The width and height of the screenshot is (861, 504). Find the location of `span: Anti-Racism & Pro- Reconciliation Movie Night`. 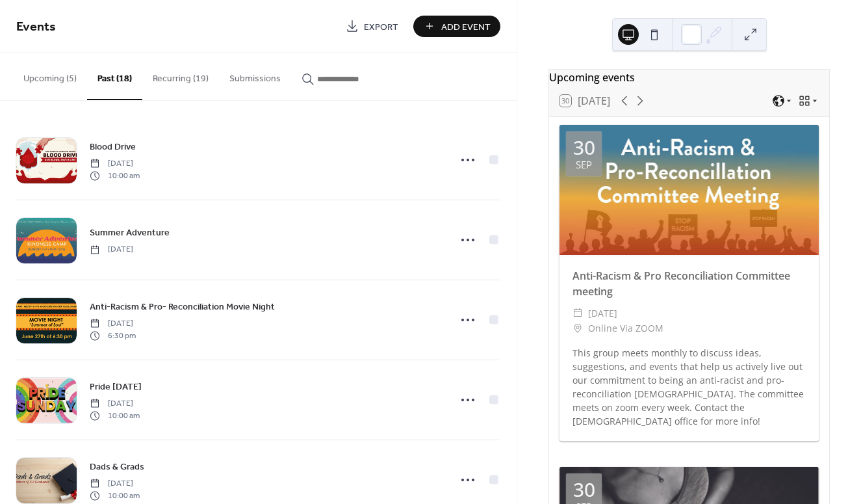

span: Anti-Racism & Pro- Reconciliation Movie Night is located at coordinates (182, 307).